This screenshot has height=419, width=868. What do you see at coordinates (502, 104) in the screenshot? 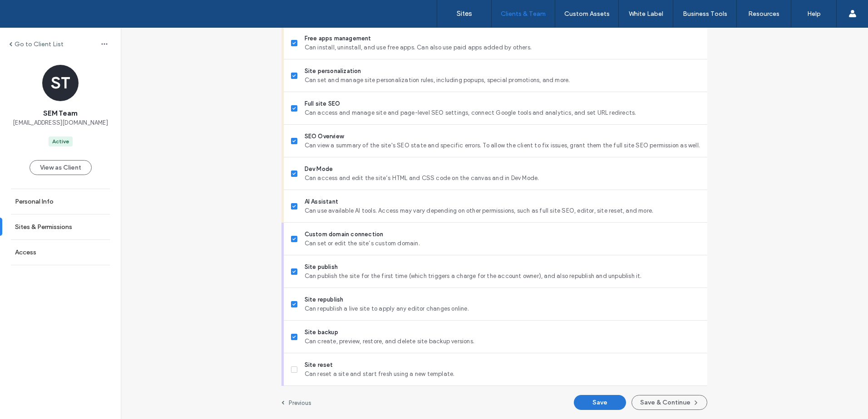
I see `span: Full site SEO` at bounding box center [502, 104].